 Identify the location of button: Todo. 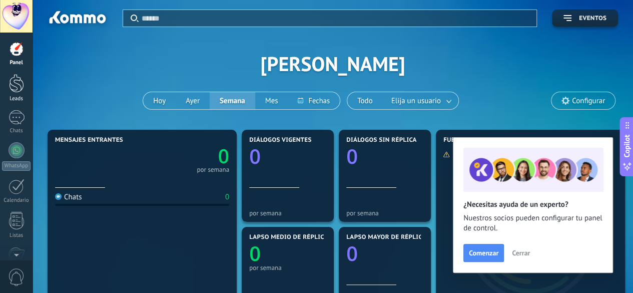
(365, 101).